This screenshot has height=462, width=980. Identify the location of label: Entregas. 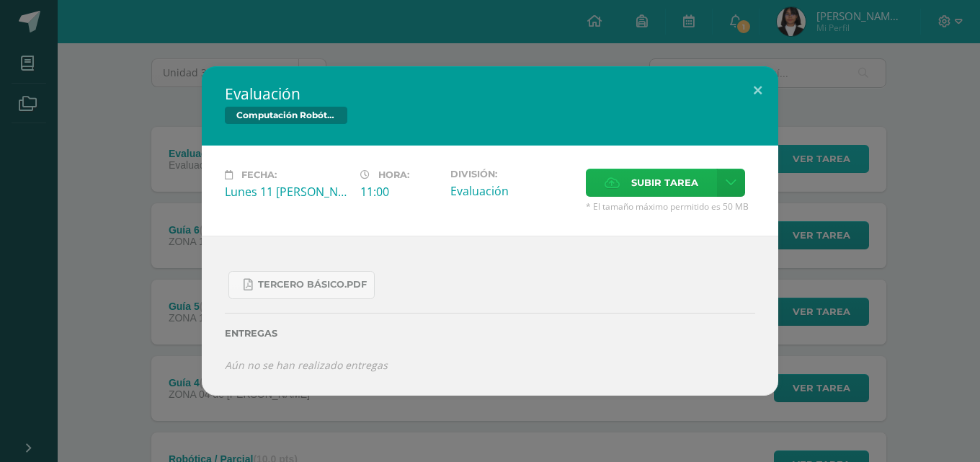
(490, 333).